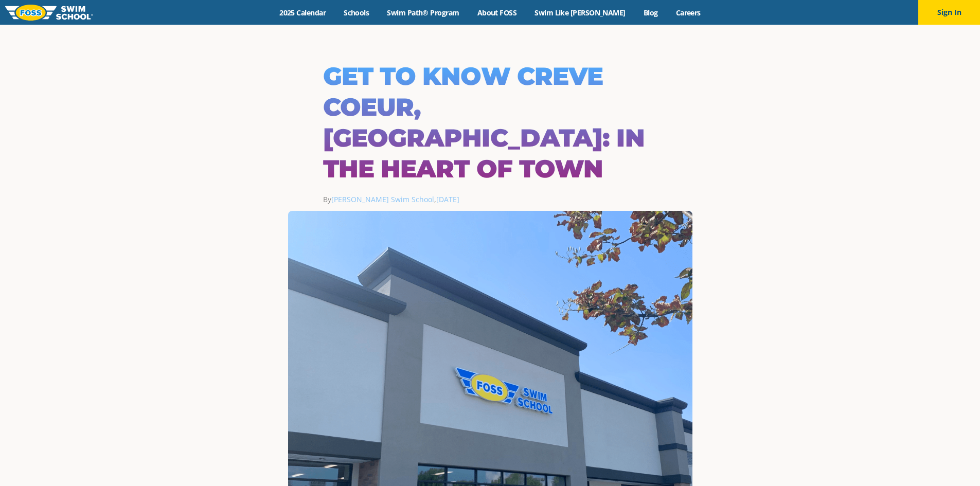 This screenshot has height=486, width=980. What do you see at coordinates (49, 13) in the screenshot?
I see `img: FOSS Swim School Logo` at bounding box center [49, 13].